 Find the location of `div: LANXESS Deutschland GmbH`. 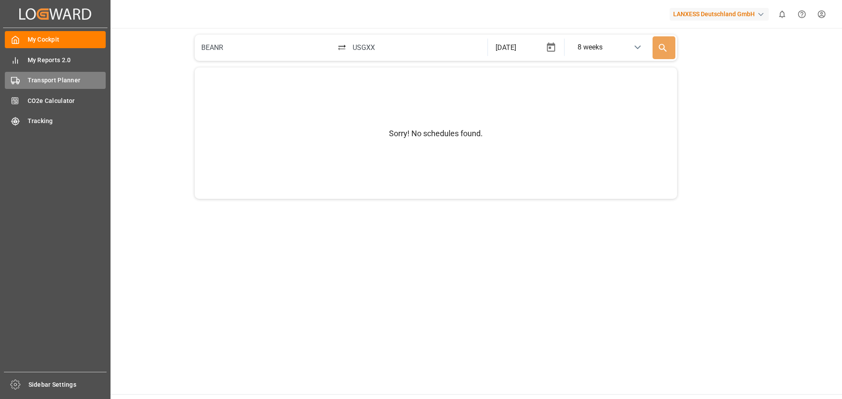

div: LANXESS Deutschland GmbH is located at coordinates (719, 14).